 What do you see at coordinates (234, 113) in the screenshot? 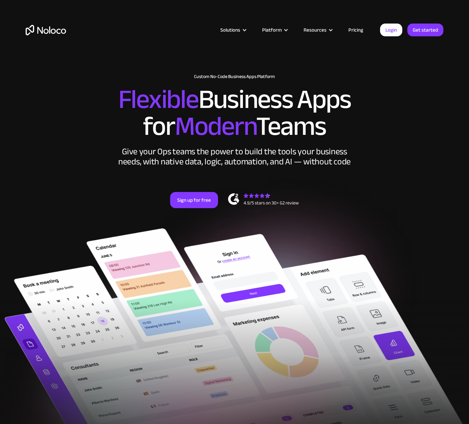
I see `h2: Business Apps for Teams` at bounding box center [234, 113].